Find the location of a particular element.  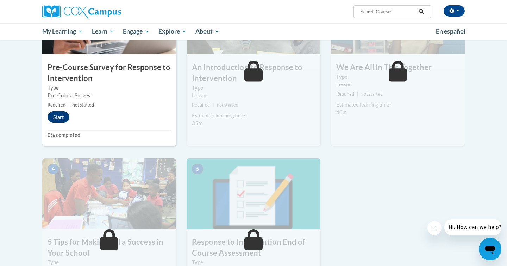

h3: 5 Tips for Making RTI a Success in Your School is located at coordinates (109, 247).